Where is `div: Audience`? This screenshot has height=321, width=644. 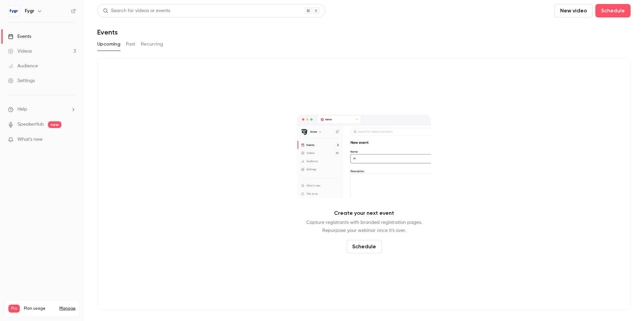 div: Audience is located at coordinates (23, 66).